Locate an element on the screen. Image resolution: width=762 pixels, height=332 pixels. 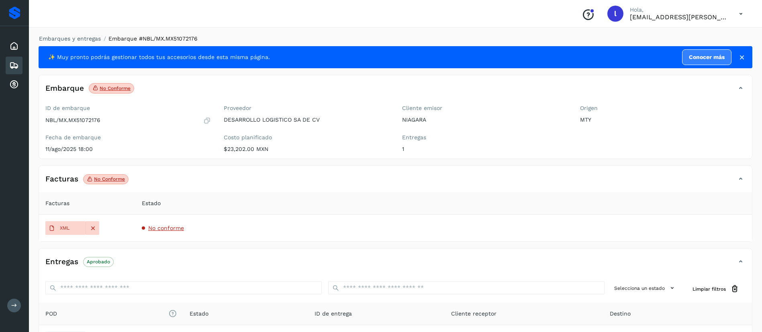
a: Conocer más is located at coordinates (707, 57).